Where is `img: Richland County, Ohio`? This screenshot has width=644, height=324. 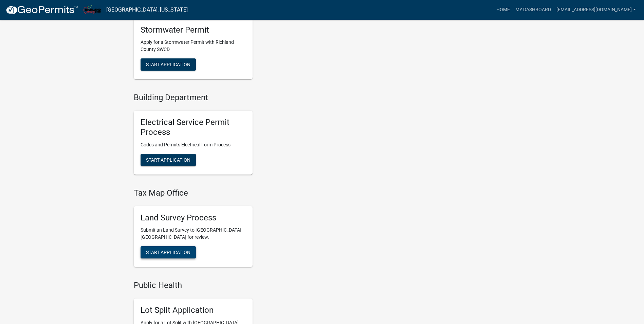 img: Richland County, Ohio is located at coordinates (92, 10).